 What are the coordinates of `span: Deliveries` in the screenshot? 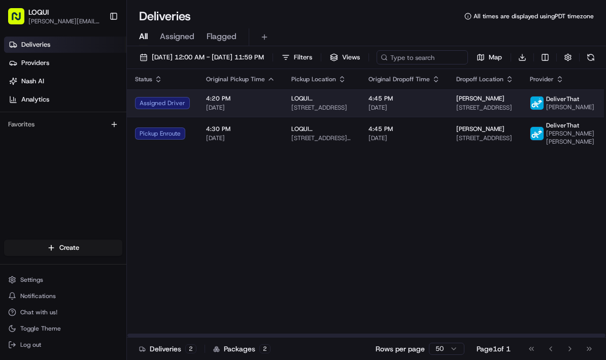 It's located at (36, 45).